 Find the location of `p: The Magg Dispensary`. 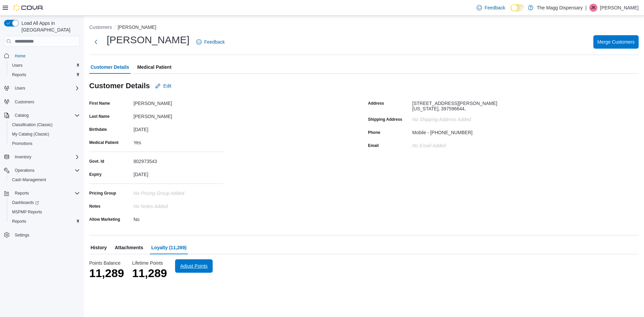

p: The Magg Dispensary is located at coordinates (560, 8).